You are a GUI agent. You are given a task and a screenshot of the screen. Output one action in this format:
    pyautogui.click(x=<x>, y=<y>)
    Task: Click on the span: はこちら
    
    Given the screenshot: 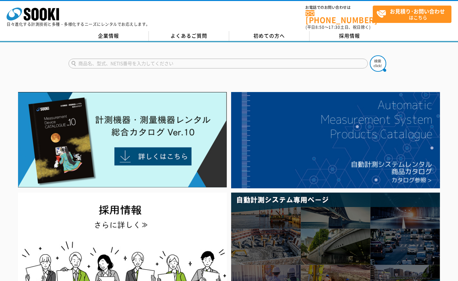 What is the action you would take?
    pyautogui.click(x=414, y=14)
    